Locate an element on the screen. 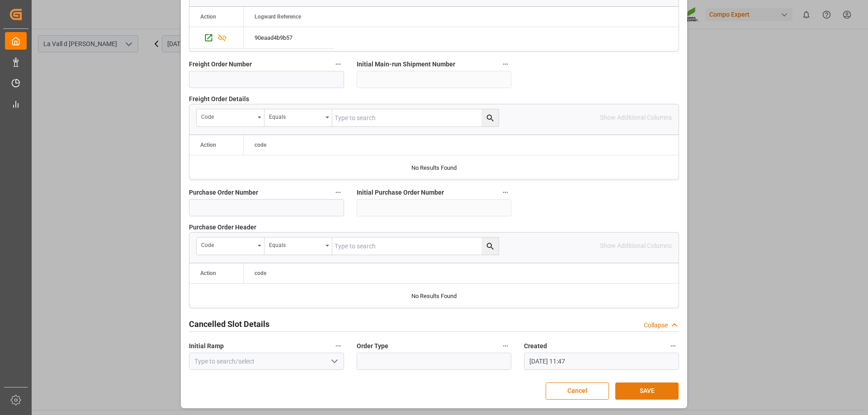 This screenshot has height=415, width=868. button: Cancel is located at coordinates (577, 391).